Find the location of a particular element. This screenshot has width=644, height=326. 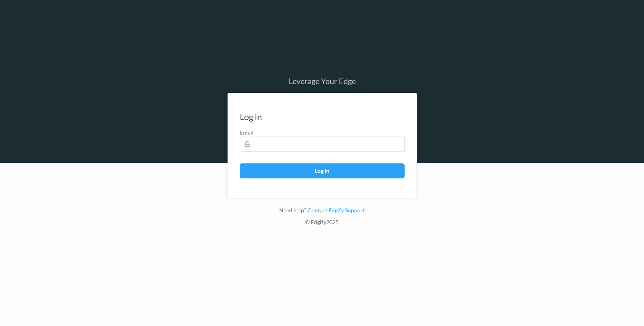

label: Email is located at coordinates (322, 133).